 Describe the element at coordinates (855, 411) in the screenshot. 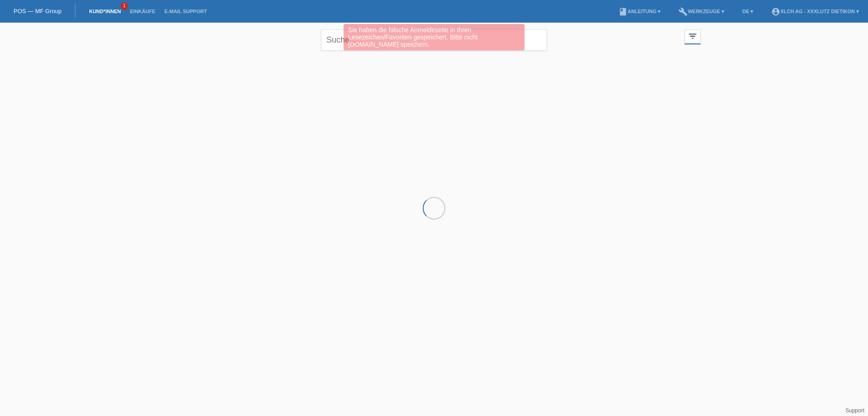

I see `a: Support` at that location.